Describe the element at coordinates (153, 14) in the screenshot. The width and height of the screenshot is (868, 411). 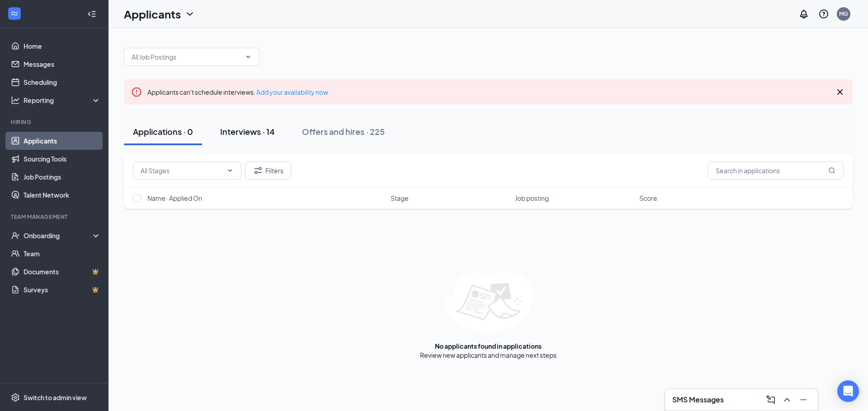
I see `h1: Applicants` at that location.